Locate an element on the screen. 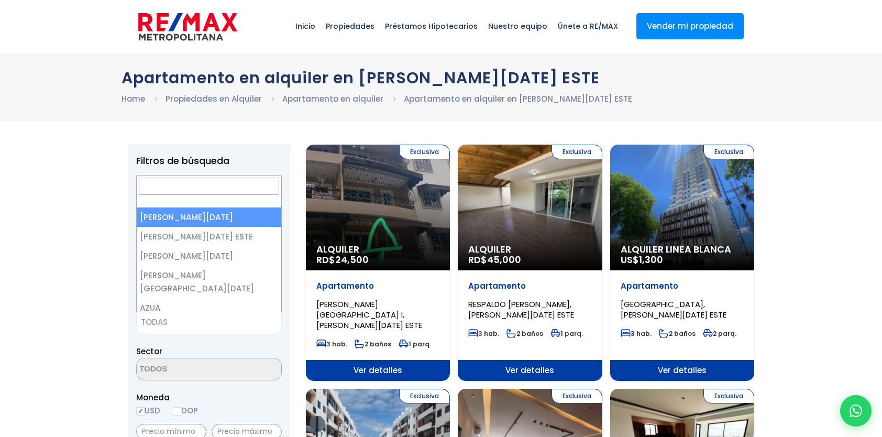  span: Sector is located at coordinates (149, 351).